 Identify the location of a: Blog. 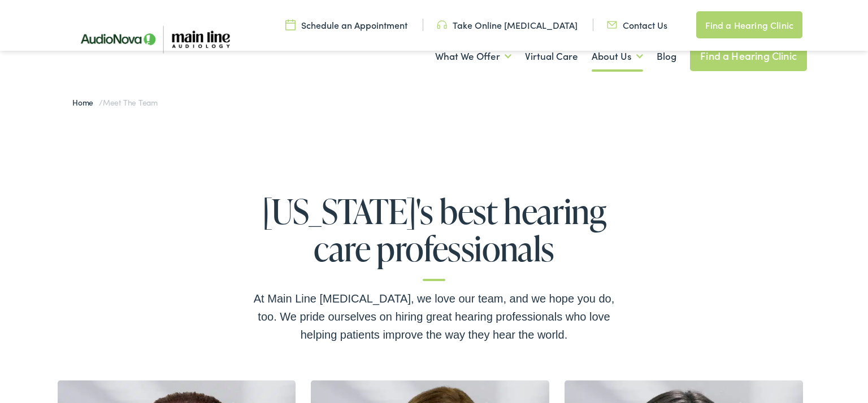
(667, 56).